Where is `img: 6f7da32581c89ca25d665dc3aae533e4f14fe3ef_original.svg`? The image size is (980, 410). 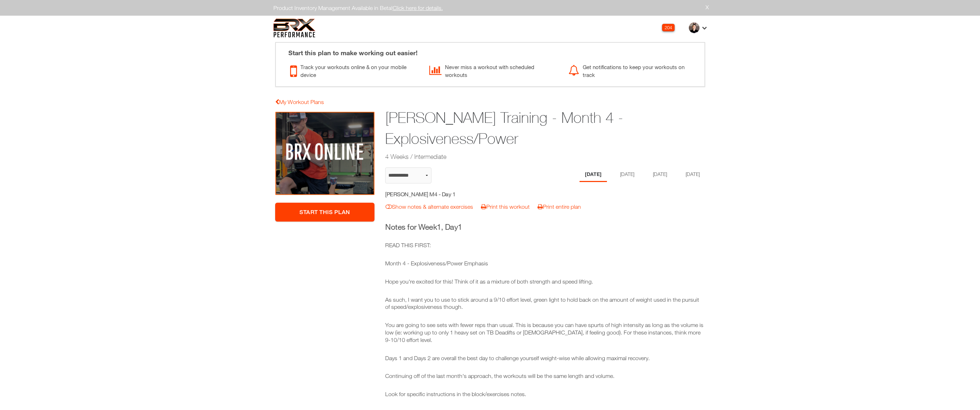 img: 6f7da32581c89ca25d665dc3aae533e4f14fe3ef_original.svg is located at coordinates (295, 28).